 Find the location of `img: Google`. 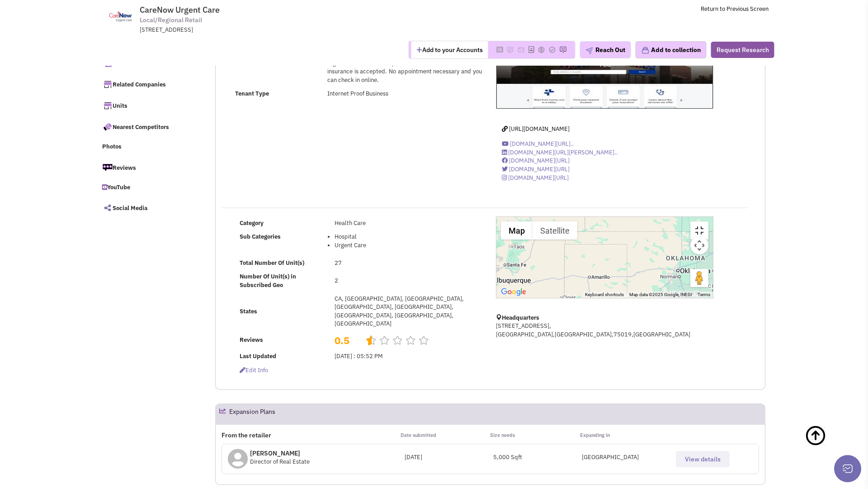

img: Google is located at coordinates (514, 292).